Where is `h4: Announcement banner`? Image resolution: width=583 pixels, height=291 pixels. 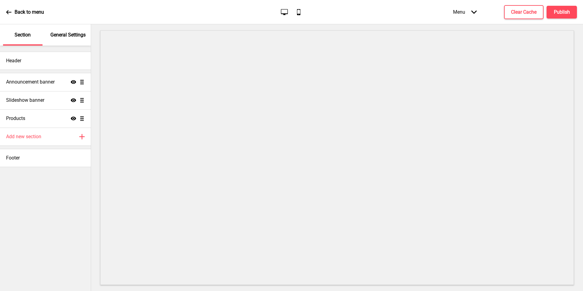 h4: Announcement banner is located at coordinates (30, 82).